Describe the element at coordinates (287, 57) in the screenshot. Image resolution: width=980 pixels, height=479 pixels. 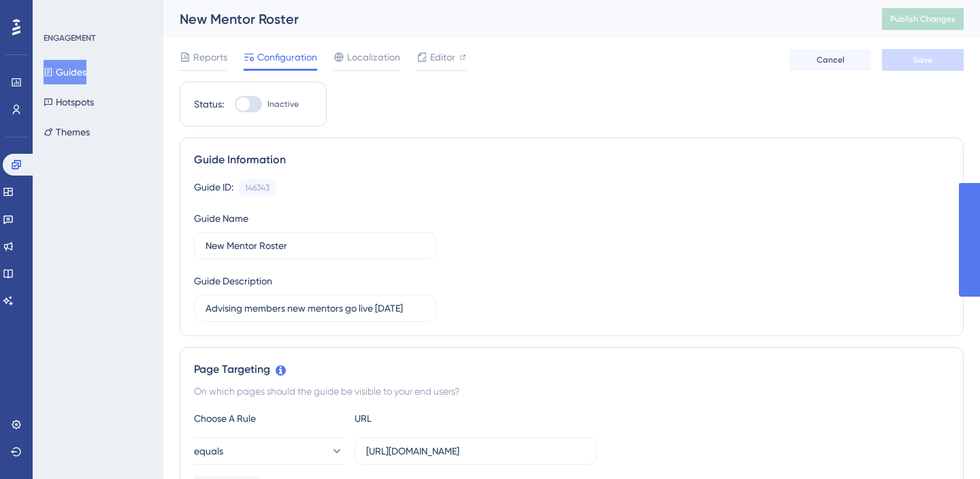
I see `span: Configuration` at that location.